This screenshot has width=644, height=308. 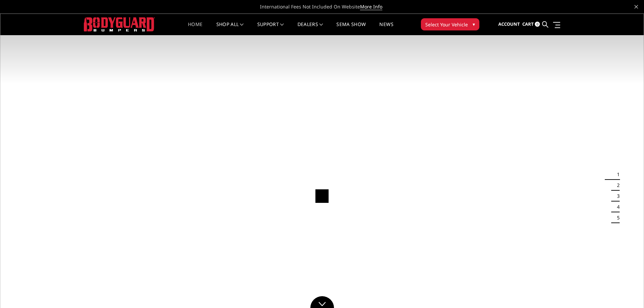 What do you see at coordinates (322, 301) in the screenshot?
I see `a: Click to Down` at bounding box center [322, 301].